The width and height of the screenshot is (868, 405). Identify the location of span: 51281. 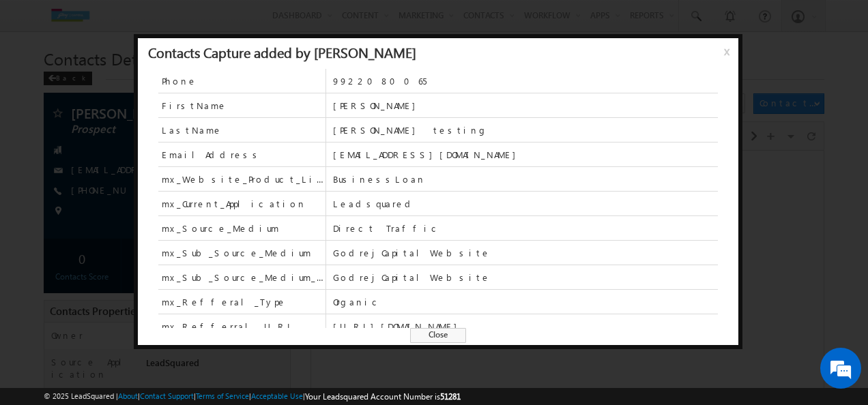
(451, 396).